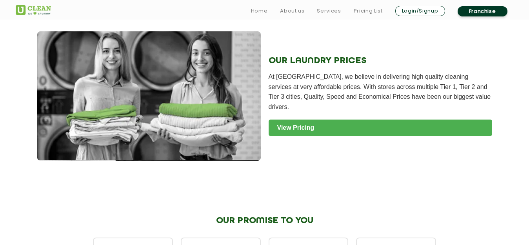 The image size is (529, 245). What do you see at coordinates (259, 11) in the screenshot?
I see `a: Home` at bounding box center [259, 11].